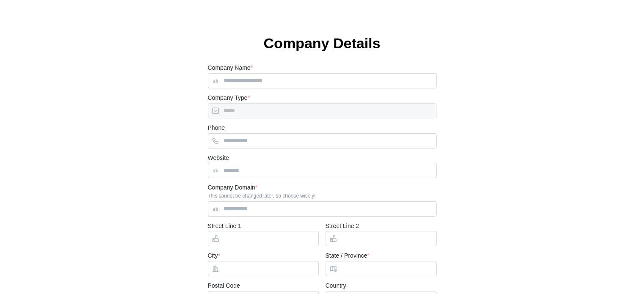 Image resolution: width=644 pixels, height=294 pixels. Describe the element at coordinates (233, 188) in the screenshot. I see `label: Company Domain` at that location.